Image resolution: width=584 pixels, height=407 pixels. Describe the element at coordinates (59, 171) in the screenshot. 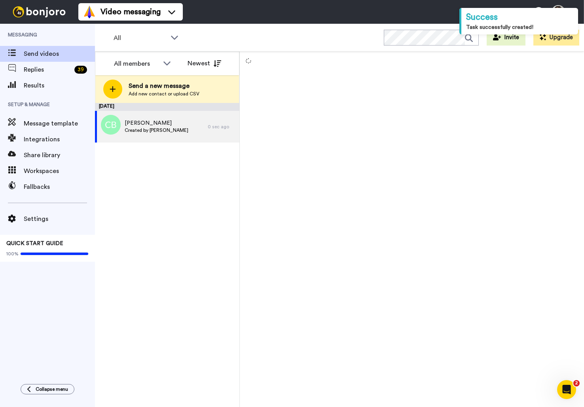

I see `span: Workspaces` at that location.